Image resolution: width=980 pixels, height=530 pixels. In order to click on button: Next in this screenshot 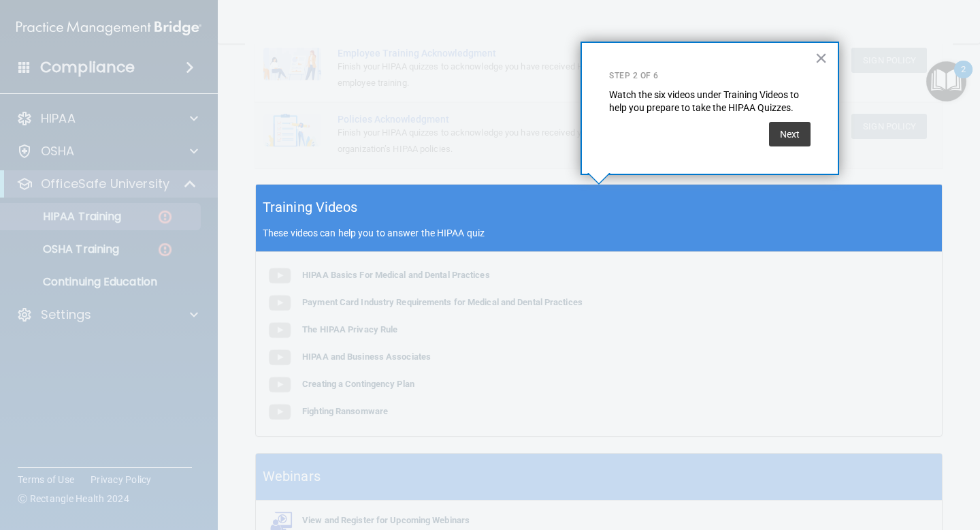, I will do `click(789, 134)`.